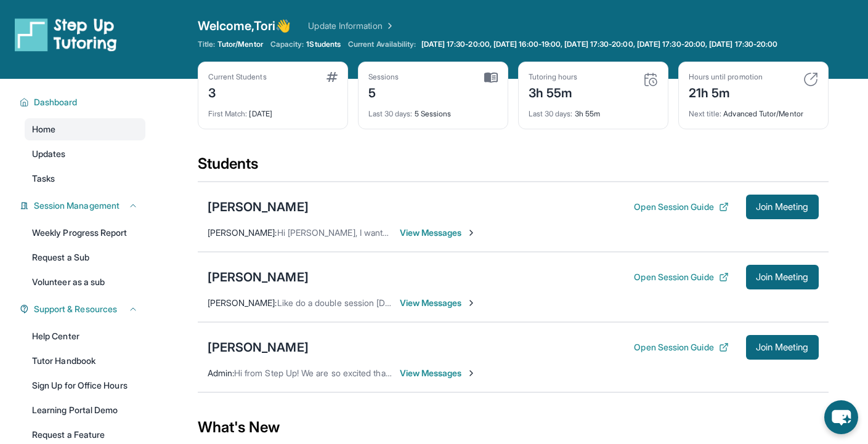 Image resolution: width=868 pixels, height=444 pixels. I want to click on span: 1 Students, so click(323, 44).